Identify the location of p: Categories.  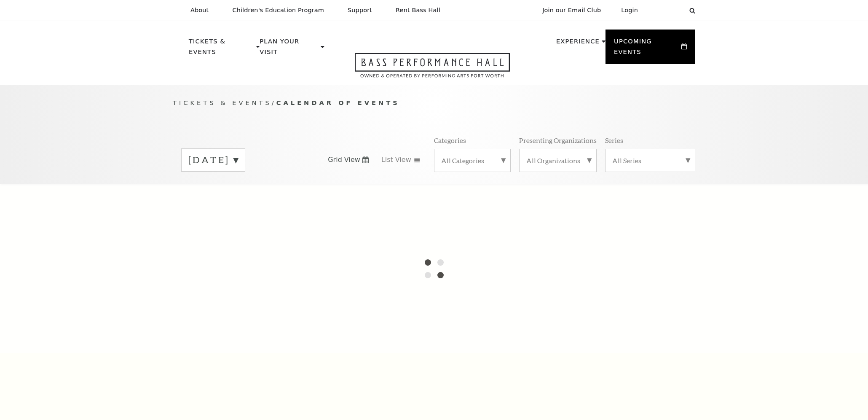
(450, 140).